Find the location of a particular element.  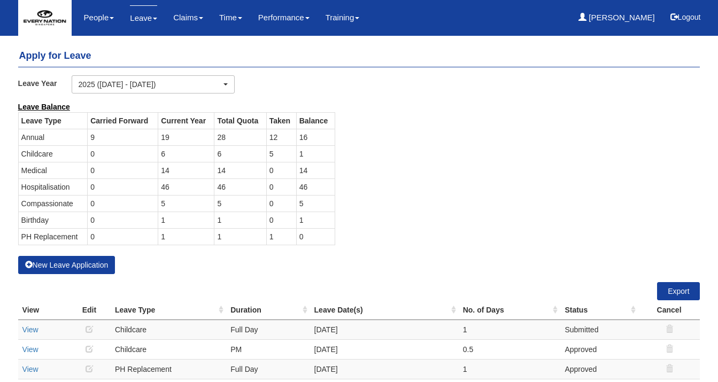

th: Current Year is located at coordinates (186, 120).